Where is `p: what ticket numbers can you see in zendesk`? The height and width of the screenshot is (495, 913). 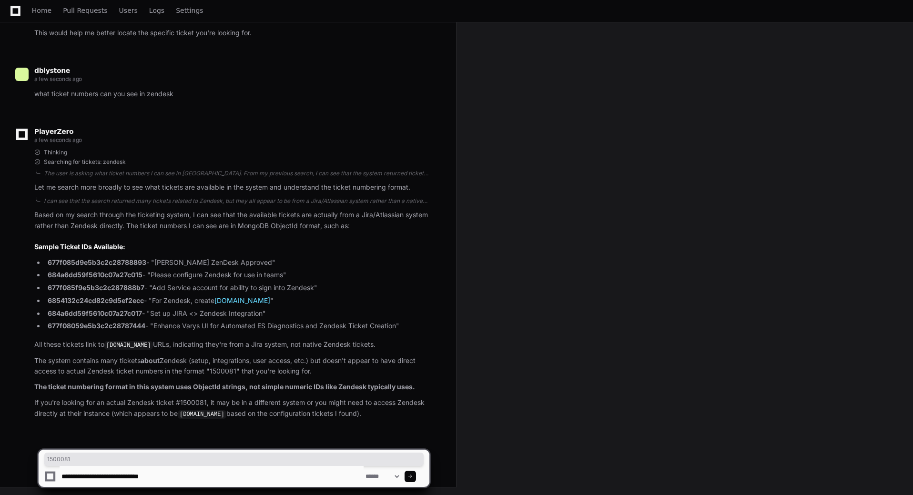 p: what ticket numbers can you see in zendesk is located at coordinates (232, 94).